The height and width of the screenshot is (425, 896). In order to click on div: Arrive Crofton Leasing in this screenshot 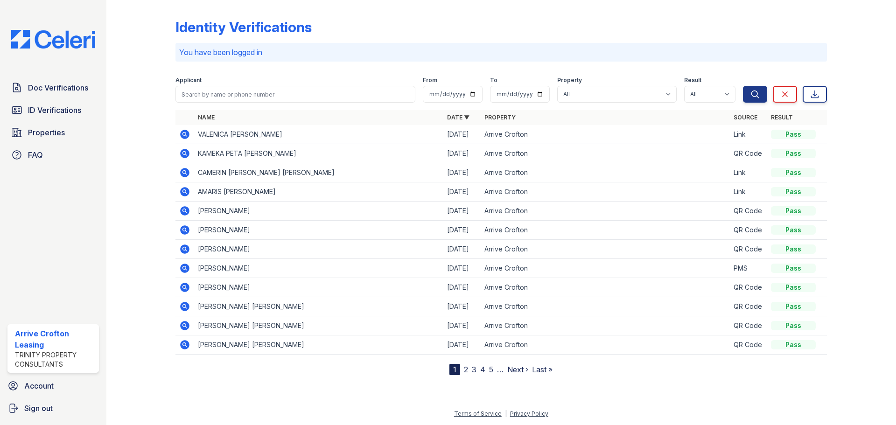, I will do `click(55, 339)`.